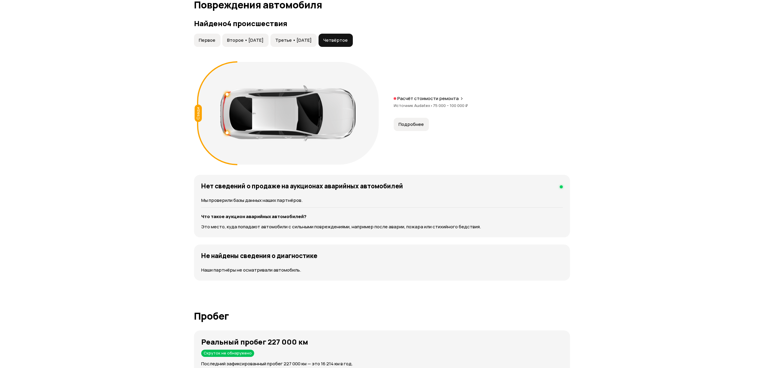 The width and height of the screenshot is (764, 368). Describe the element at coordinates (411, 124) in the screenshot. I see `span: Подробнее` at that location.